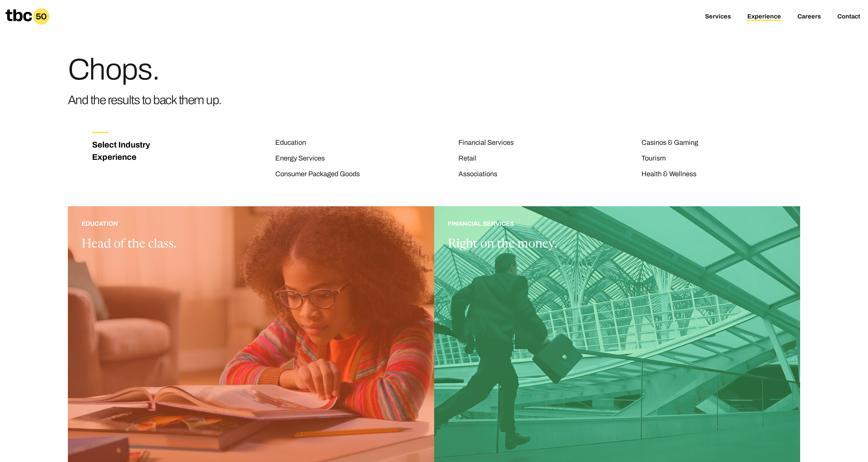 This screenshot has height=462, width=868. Describe the element at coordinates (486, 143) in the screenshot. I see `a: Financial Services` at that location.